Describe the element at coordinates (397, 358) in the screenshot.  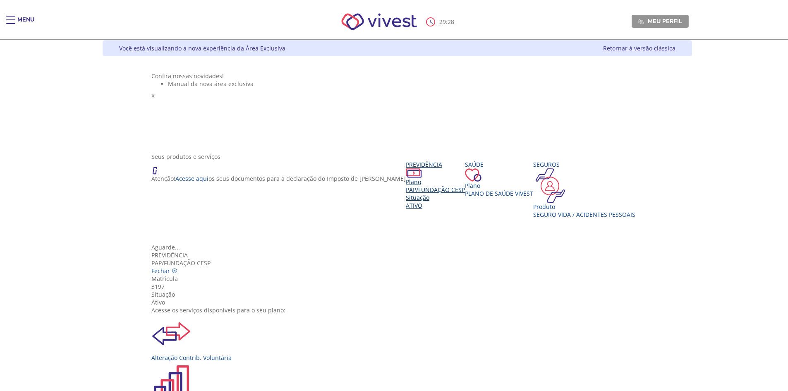
I see `div: Alteração Contrib. Voluntária` at that location.